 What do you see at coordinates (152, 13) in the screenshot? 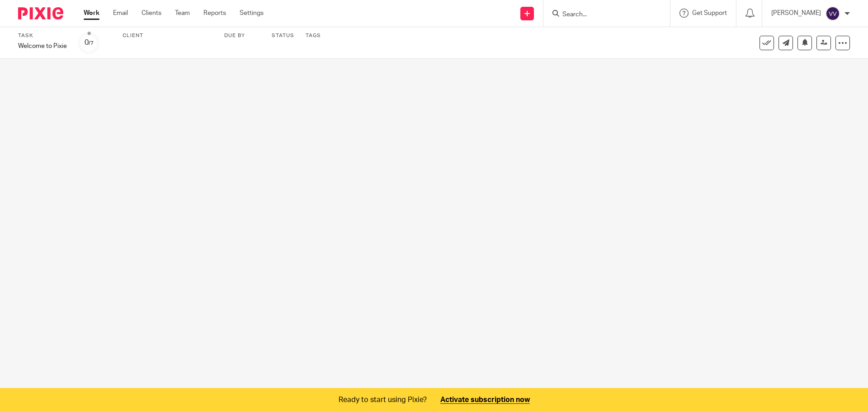
I see `a: Clients` at bounding box center [152, 13].